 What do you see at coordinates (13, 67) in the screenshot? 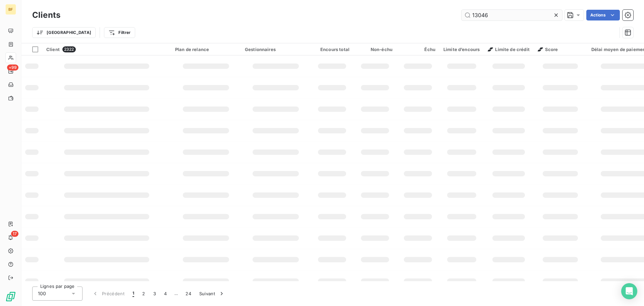
I see `span: +99` at bounding box center [13, 67].